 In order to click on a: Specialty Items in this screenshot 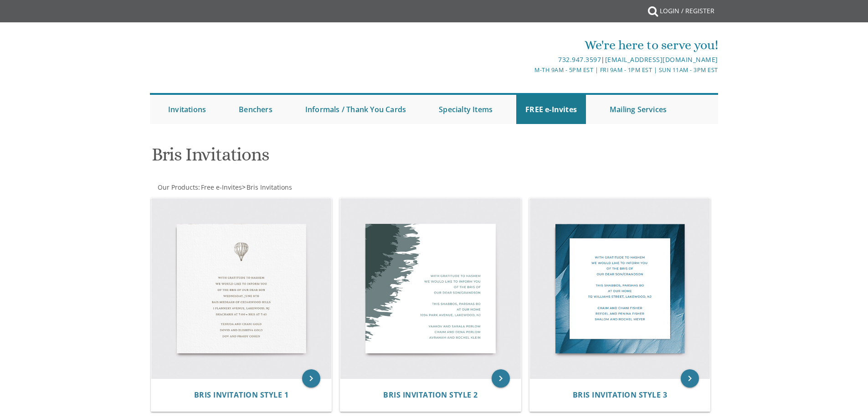, I will do `click(465, 109)`.